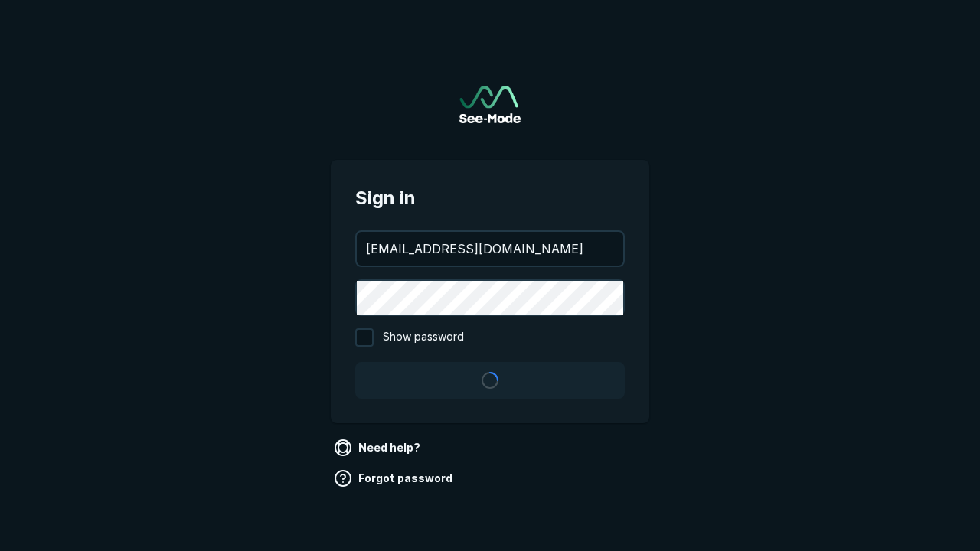 The height and width of the screenshot is (551, 980). I want to click on img: See-Mode Logo, so click(490, 105).